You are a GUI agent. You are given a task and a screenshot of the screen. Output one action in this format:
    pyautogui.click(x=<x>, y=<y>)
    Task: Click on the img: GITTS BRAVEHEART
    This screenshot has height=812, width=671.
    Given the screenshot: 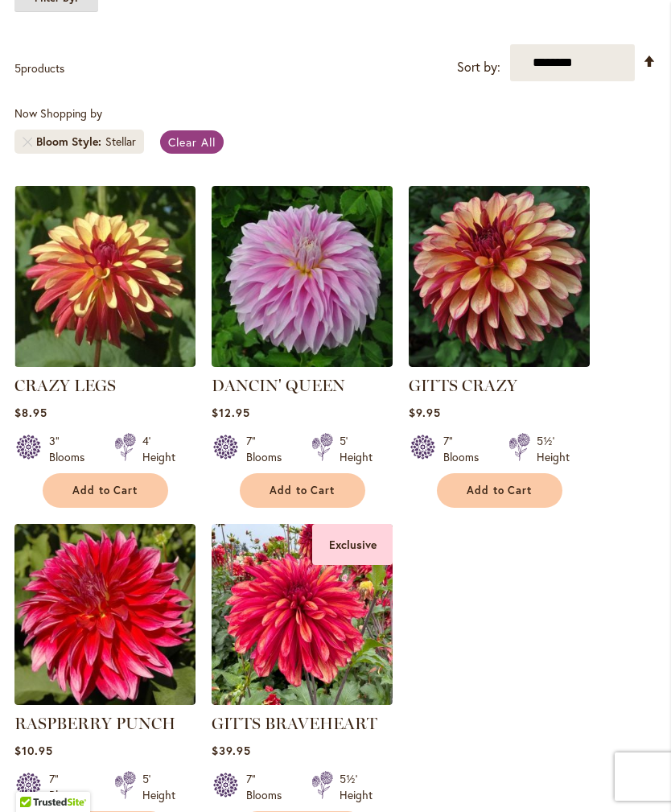 What is the action you would take?
    pyautogui.click(x=301, y=614)
    